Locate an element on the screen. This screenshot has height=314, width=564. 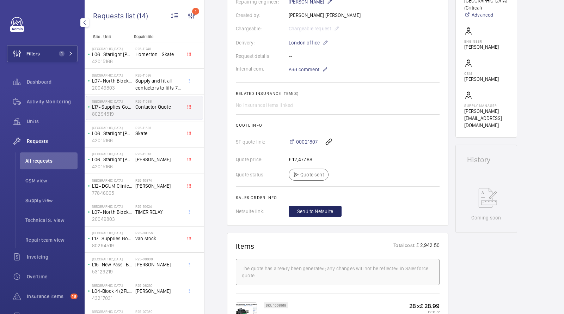
p: Coming soon is located at coordinates (486, 217).